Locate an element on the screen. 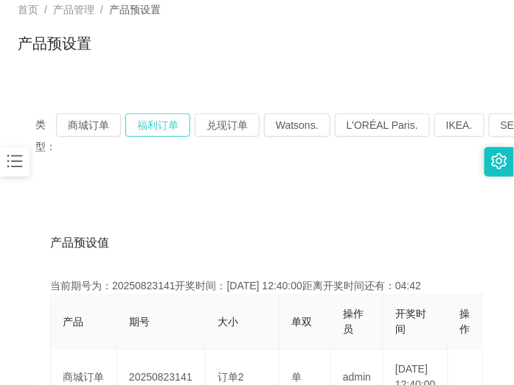 Image resolution: width=514 pixels, height=385 pixels. button: 商城订单 is located at coordinates (88, 125).